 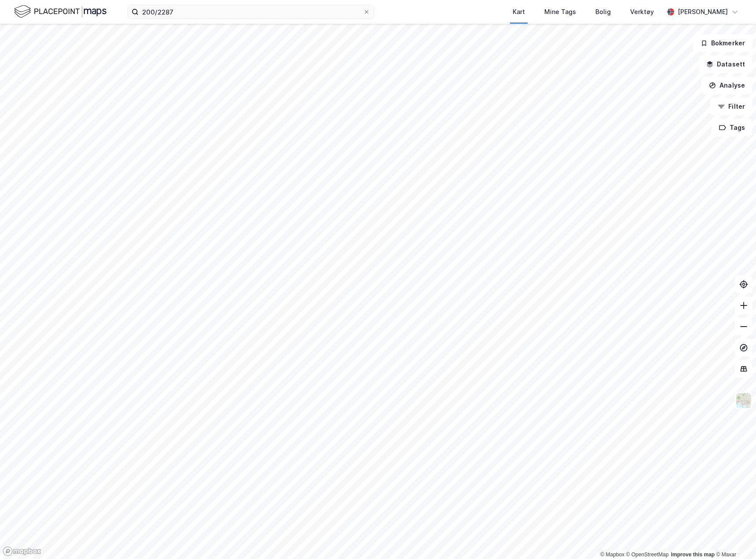 What do you see at coordinates (612, 555) in the screenshot?
I see `a: Mapbox` at bounding box center [612, 555].